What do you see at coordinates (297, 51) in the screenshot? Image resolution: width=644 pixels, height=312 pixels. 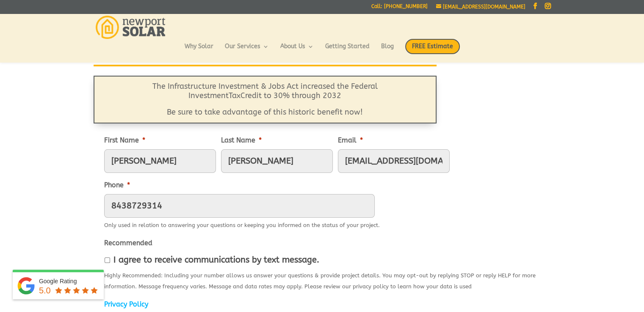 I see `a: About Us` at bounding box center [297, 51].